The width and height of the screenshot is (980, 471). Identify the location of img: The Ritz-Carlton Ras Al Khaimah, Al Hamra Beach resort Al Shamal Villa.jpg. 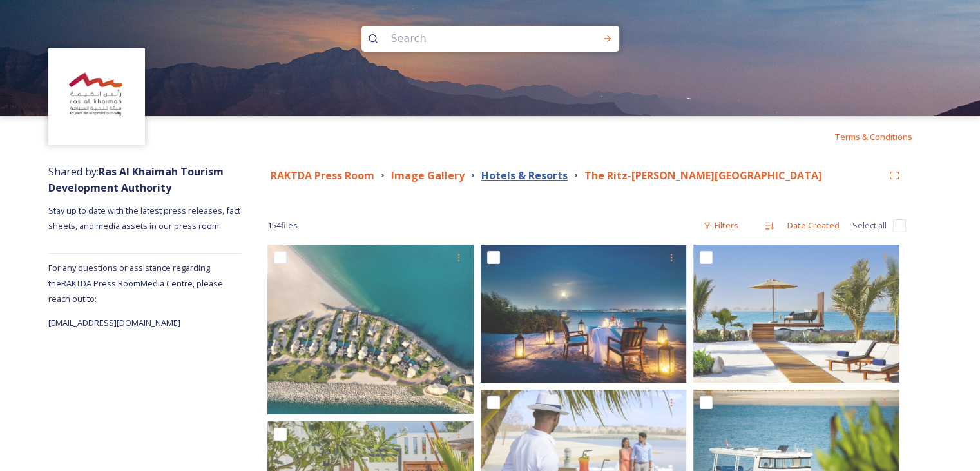
(797, 313).